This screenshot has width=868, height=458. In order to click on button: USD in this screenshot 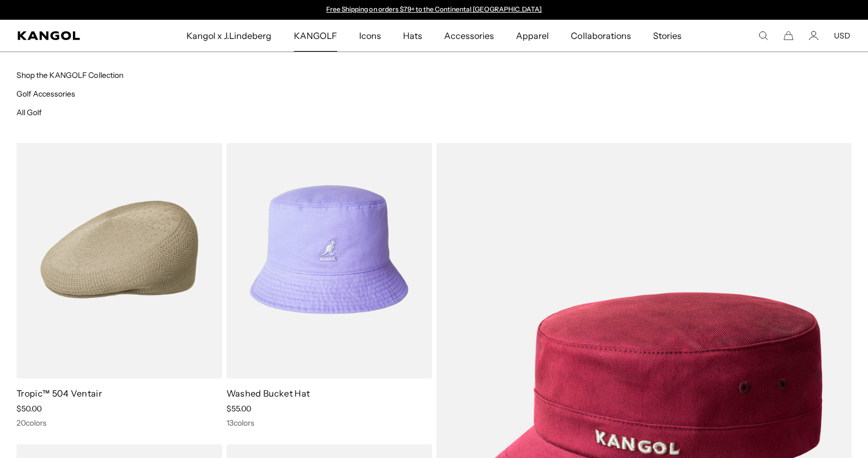, I will do `click(842, 36)`.